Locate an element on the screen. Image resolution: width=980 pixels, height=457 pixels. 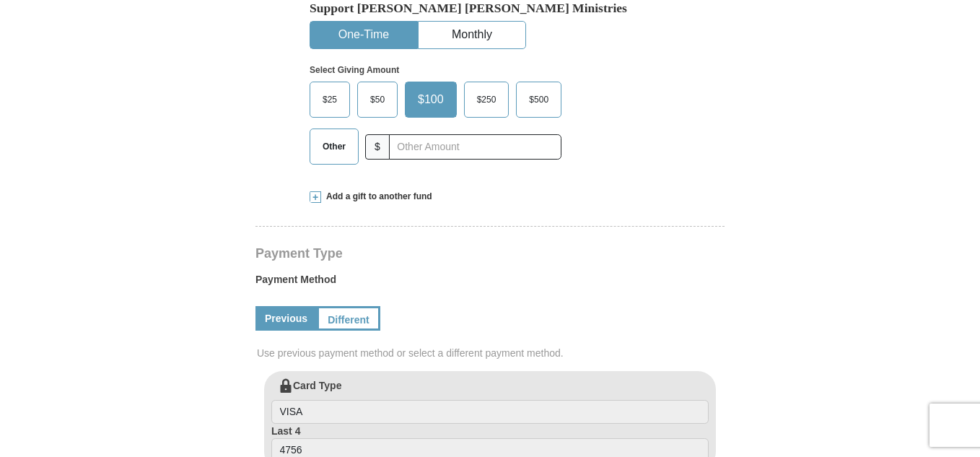
button: One-Time is located at coordinates (364, 34).